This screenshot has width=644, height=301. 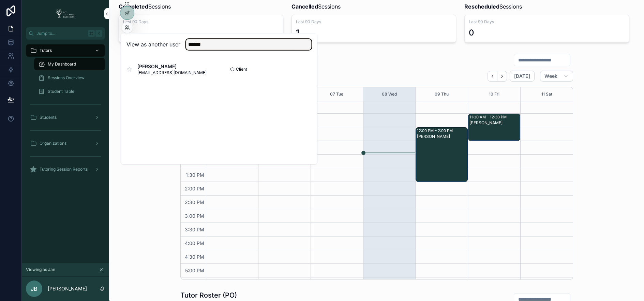 I want to click on h2: View as another user, so click(x=153, y=45).